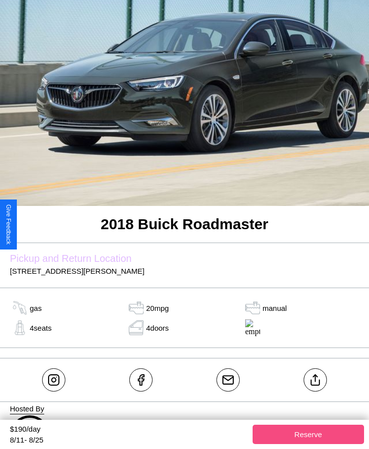 The width and height of the screenshot is (369, 449). I want to click on p: manual, so click(274, 308).